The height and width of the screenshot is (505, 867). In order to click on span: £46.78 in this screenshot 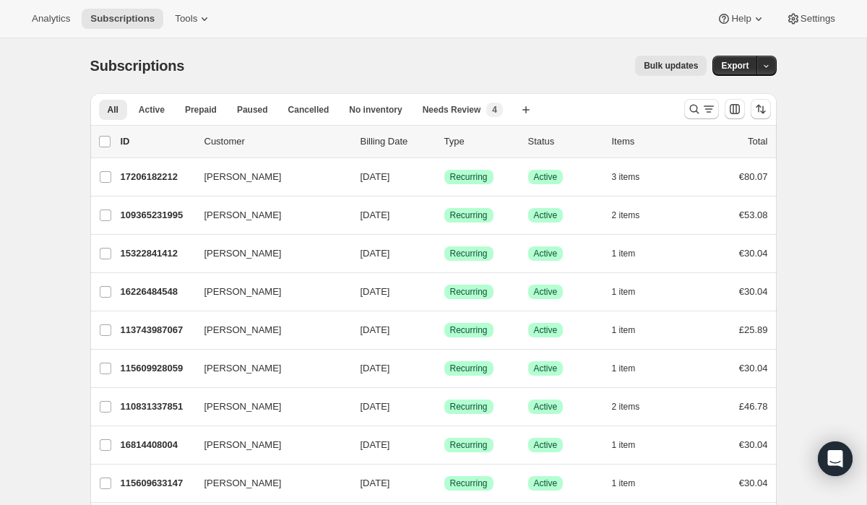, I will do `click(754, 406)`.